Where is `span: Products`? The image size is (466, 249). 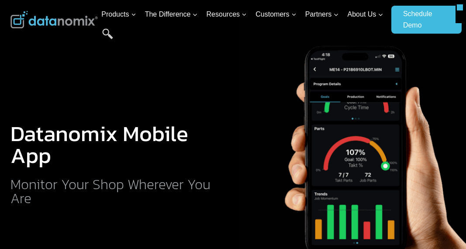
span: Products is located at coordinates (118, 14).